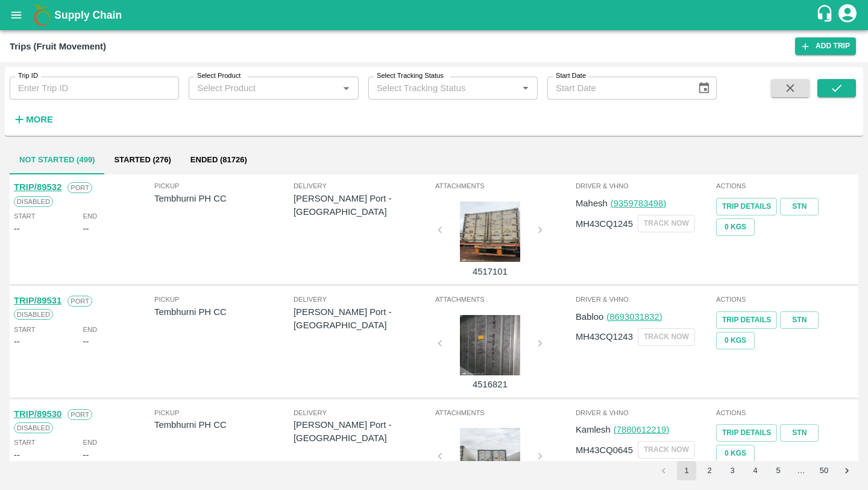  Describe the element at coordinates (604, 224) in the screenshot. I see `p: MH43CQ1245` at that location.